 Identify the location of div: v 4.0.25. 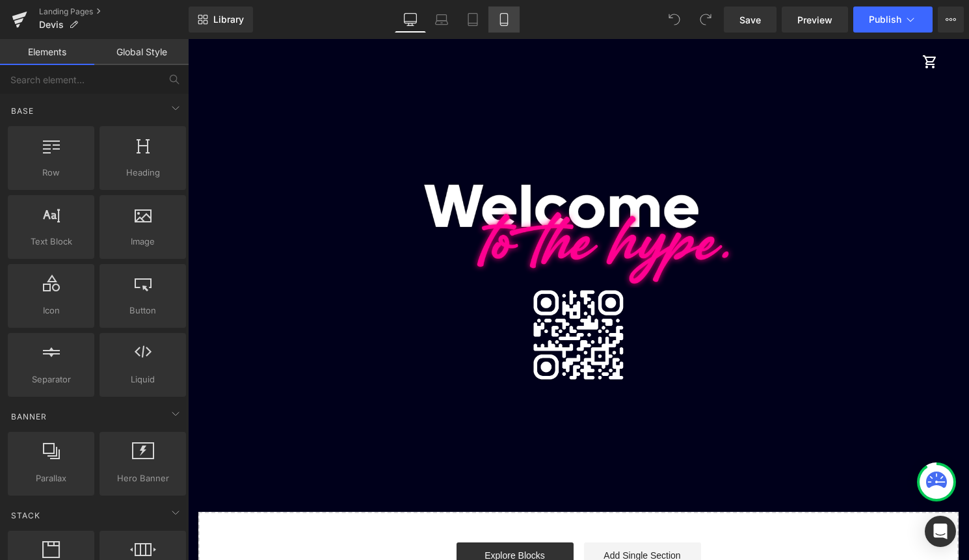
(50, 26).